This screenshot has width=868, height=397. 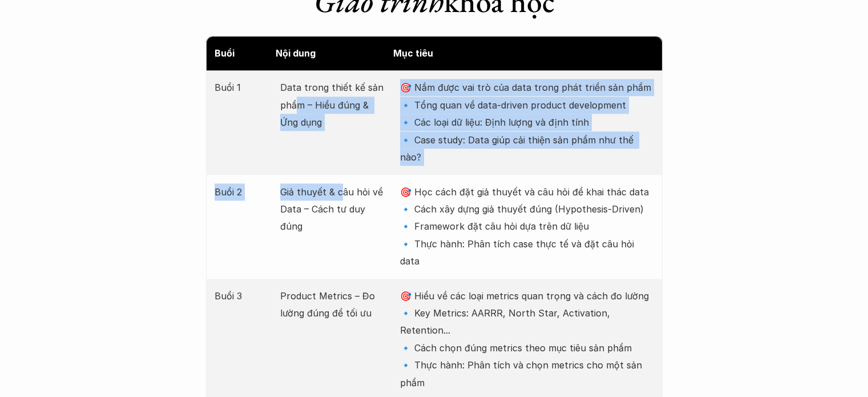 What do you see at coordinates (414, 53) in the screenshot?
I see `strong: Mục tiêu` at bounding box center [414, 53].